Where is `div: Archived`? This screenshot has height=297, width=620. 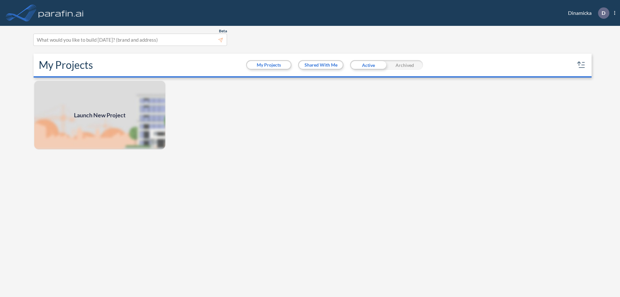 div: Archived is located at coordinates (405, 65).